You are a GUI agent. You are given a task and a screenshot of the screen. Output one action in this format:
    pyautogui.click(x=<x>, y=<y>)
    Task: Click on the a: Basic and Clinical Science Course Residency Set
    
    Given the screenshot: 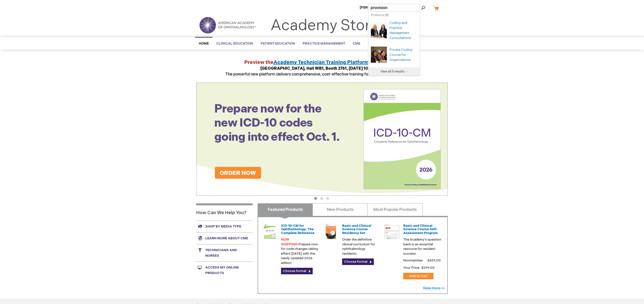 What is the action you would take?
    pyautogui.click(x=357, y=229)
    